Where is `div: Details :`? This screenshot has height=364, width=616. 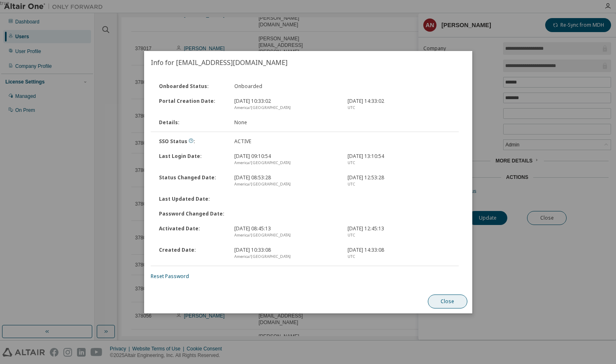
div: Details : is located at coordinates (191, 123).